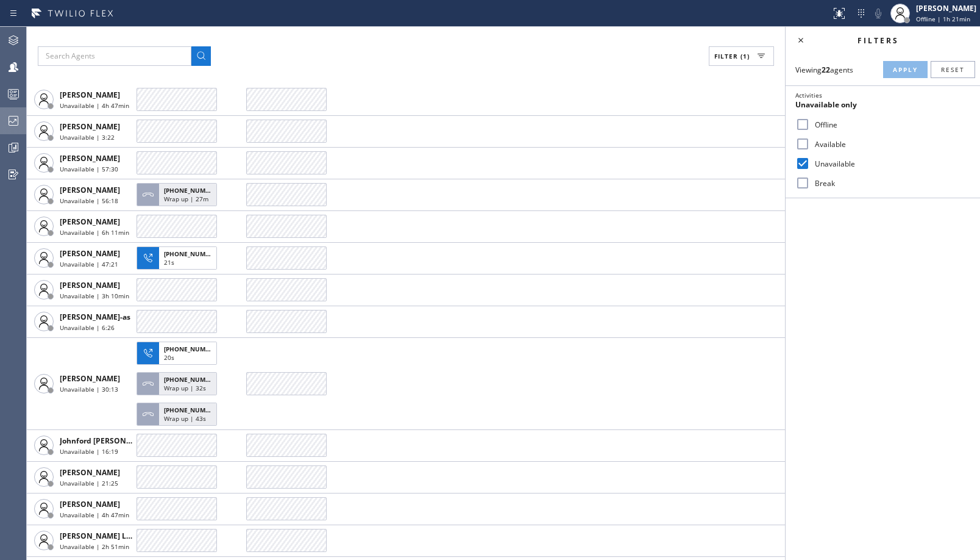 This screenshot has width=980, height=560. Describe the element at coordinates (94, 296) in the screenshot. I see `span: Unavailable | 3h 10min` at that location.